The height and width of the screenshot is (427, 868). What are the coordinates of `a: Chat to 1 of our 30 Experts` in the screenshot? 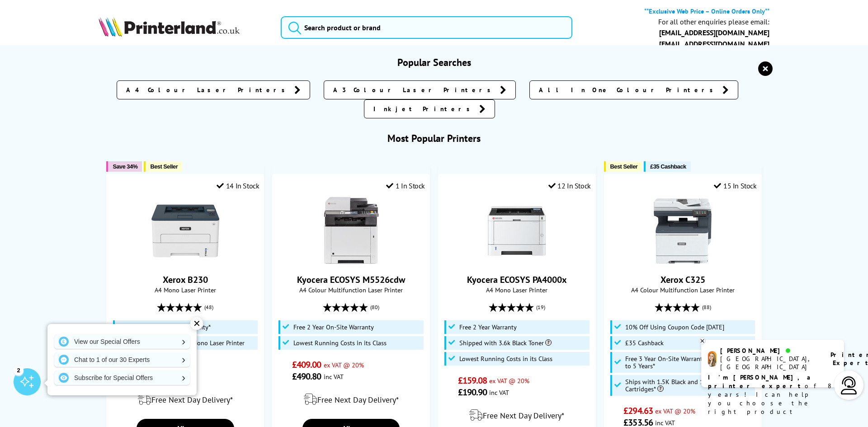 It's located at (122, 359).